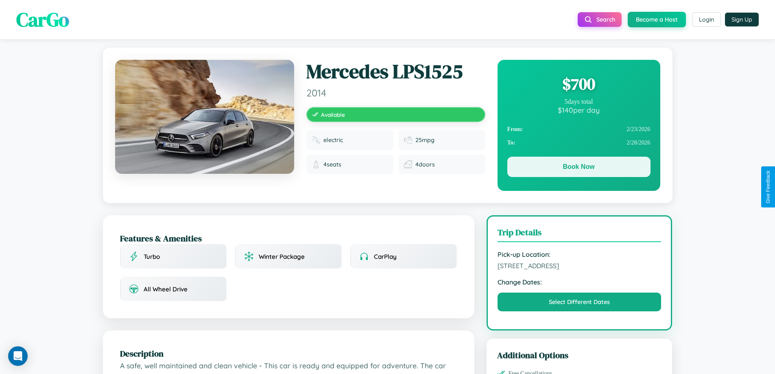 Image resolution: width=775 pixels, height=374 pixels. I want to click on strong: From:, so click(515, 129).